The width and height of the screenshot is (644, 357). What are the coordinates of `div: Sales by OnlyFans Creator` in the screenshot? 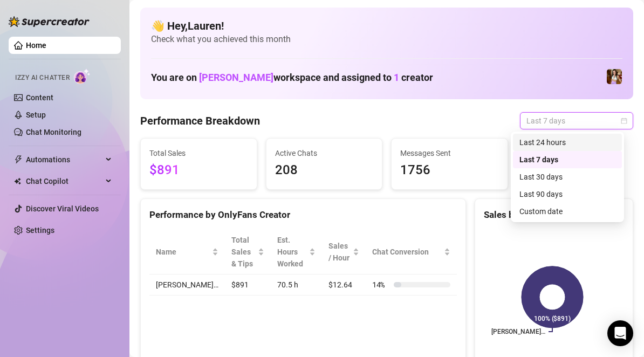 It's located at (554, 215).